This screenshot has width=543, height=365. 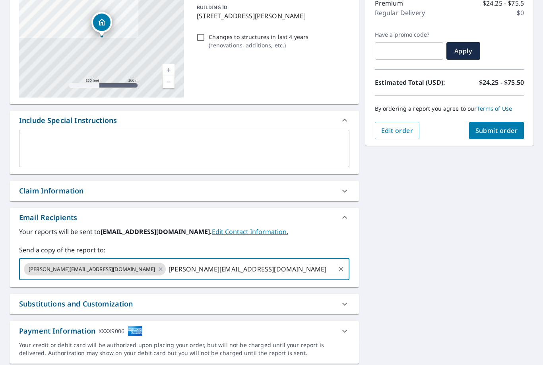 I want to click on span: Edit order, so click(x=397, y=130).